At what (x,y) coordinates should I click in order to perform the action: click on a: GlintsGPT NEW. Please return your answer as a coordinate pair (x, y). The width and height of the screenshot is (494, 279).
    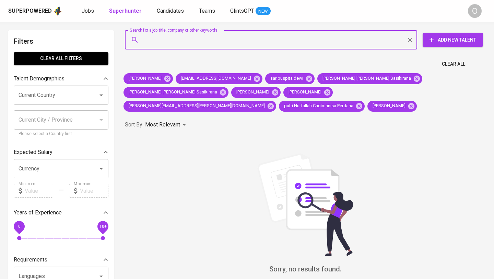
    Looking at the image, I should click on (250, 11).